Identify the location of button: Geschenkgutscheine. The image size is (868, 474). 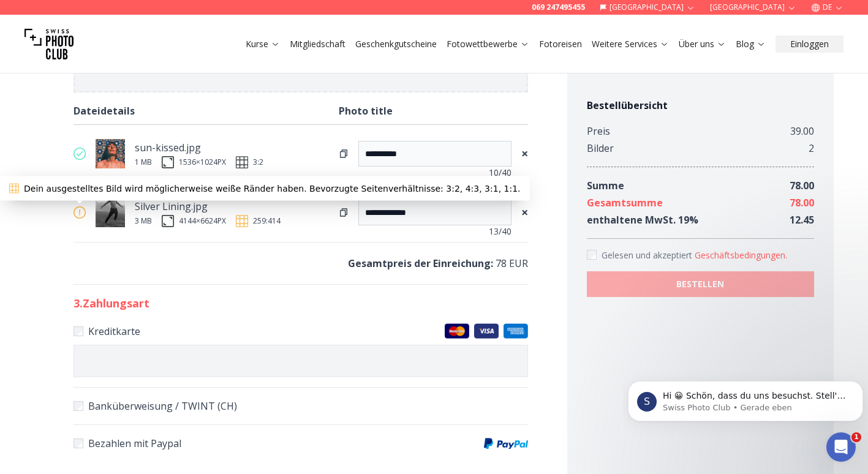
(396, 44).